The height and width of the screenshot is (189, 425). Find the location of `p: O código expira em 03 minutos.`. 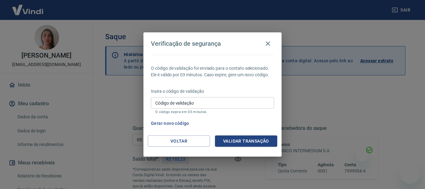

p: O código expira em 03 minutos. is located at coordinates (212, 112).